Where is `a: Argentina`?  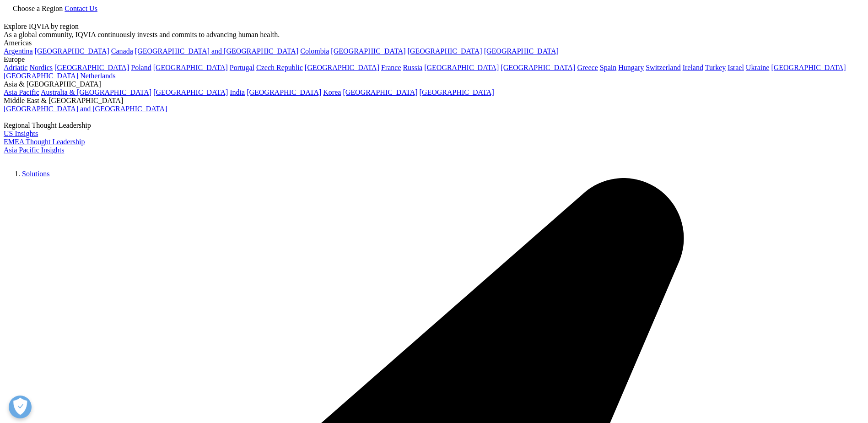
a: Argentina is located at coordinates (18, 51).